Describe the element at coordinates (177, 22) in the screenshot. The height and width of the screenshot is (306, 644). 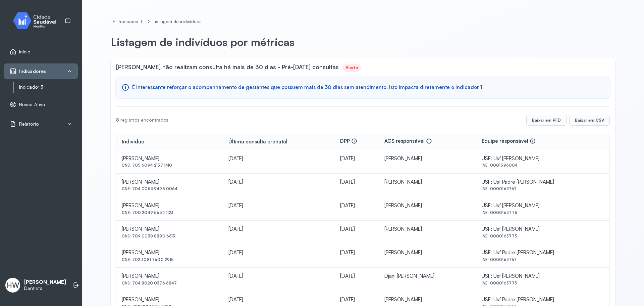
I see `div: Listagem de indivíduos` at that location.